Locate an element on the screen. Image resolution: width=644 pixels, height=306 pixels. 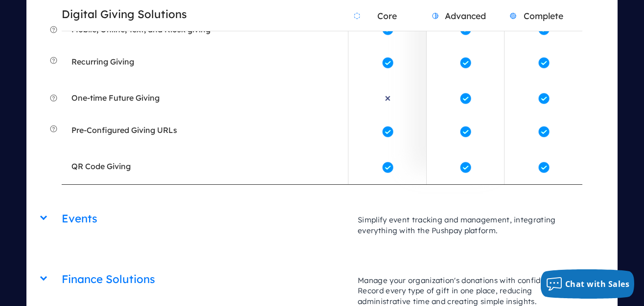
em: QR Code Giving is located at coordinates (101, 166).